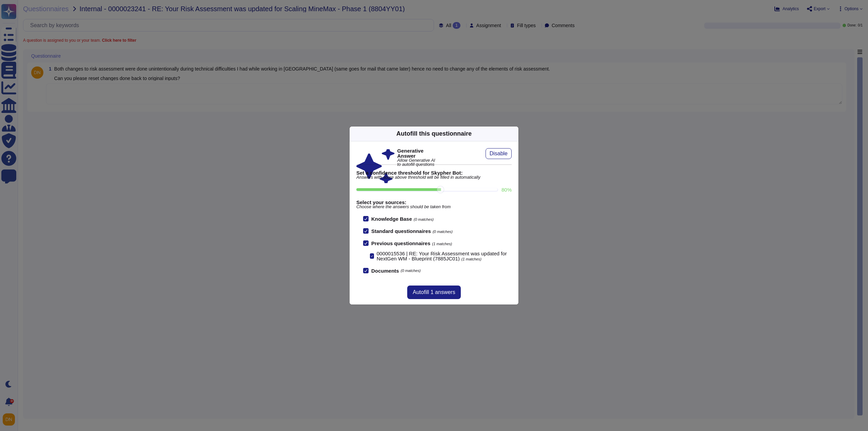 The image size is (868, 431). What do you see at coordinates (392, 219) in the screenshot?
I see `b: Knowledge Base` at bounding box center [392, 219].